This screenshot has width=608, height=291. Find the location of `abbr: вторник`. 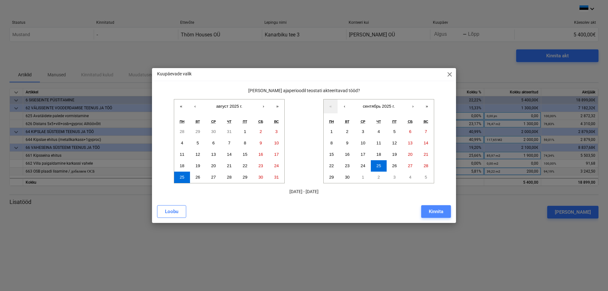

abbr: вторник is located at coordinates (198, 122).